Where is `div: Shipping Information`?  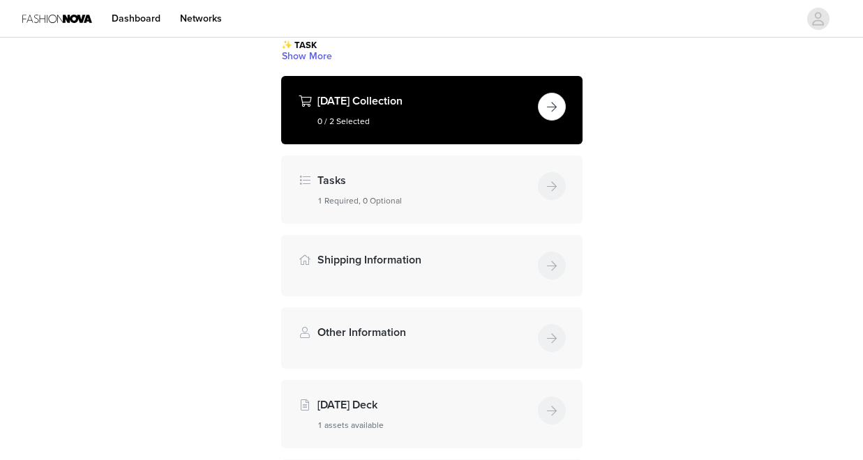 div: Shipping Information is located at coordinates (432, 266).